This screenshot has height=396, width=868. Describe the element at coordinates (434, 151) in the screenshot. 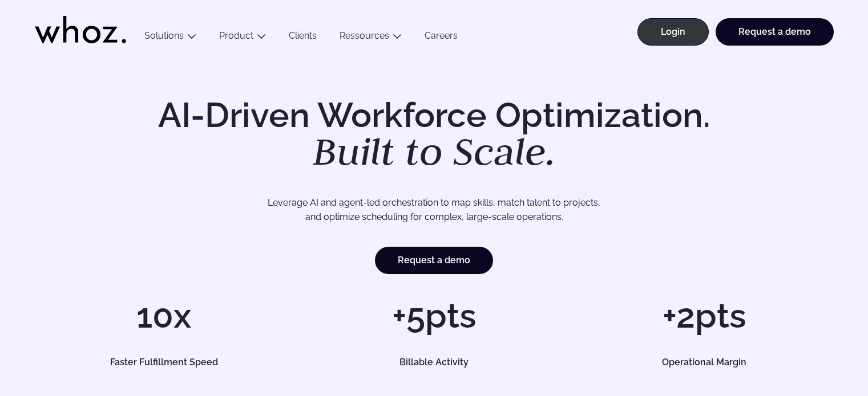

I see `em: Built to Scale.` at that location.